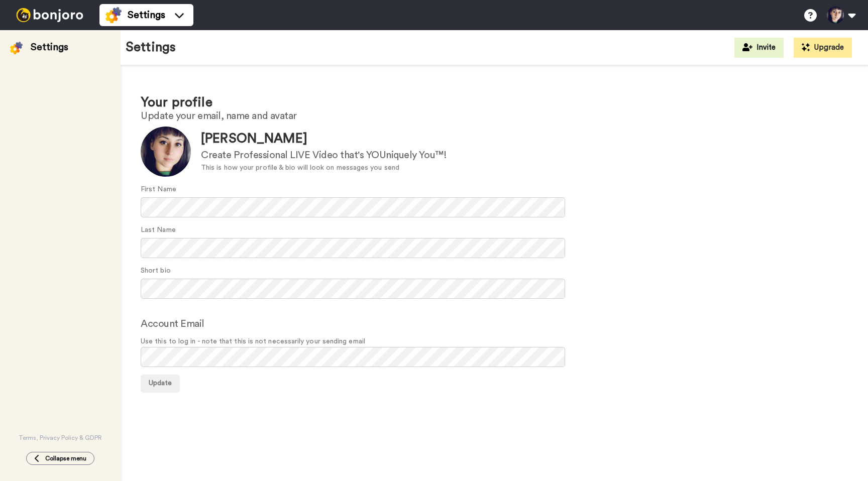 Image resolution: width=868 pixels, height=481 pixels. I want to click on a: Invite, so click(759, 47).